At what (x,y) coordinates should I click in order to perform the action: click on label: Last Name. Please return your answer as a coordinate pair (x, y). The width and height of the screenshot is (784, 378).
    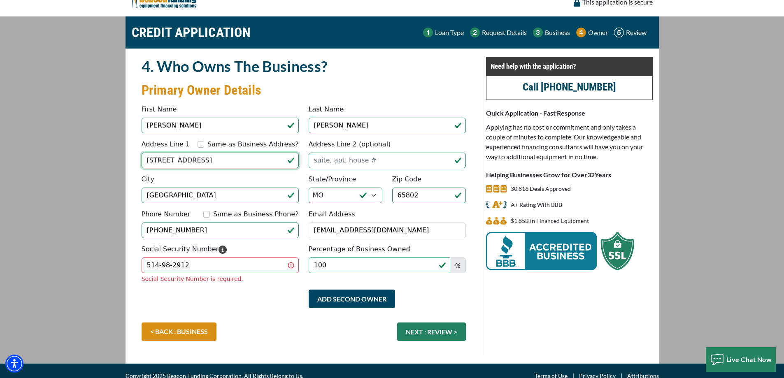
    Looking at the image, I should click on (326, 109).